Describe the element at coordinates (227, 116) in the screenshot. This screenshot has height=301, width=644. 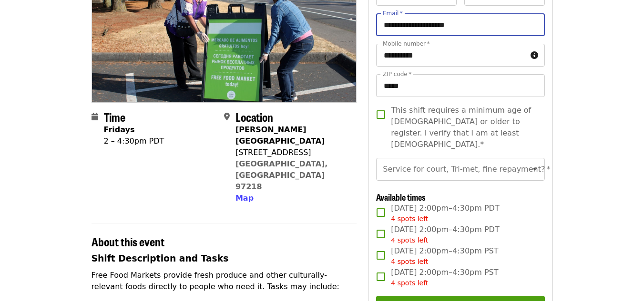
I see `i: map-marker-alt icon` at that location.